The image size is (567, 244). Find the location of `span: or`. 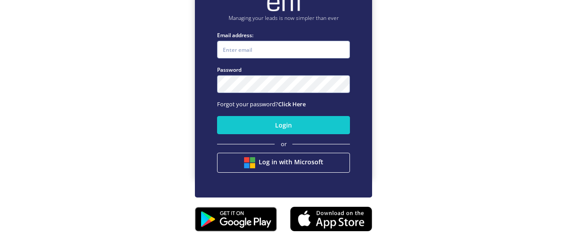

span: or is located at coordinates (284, 145).